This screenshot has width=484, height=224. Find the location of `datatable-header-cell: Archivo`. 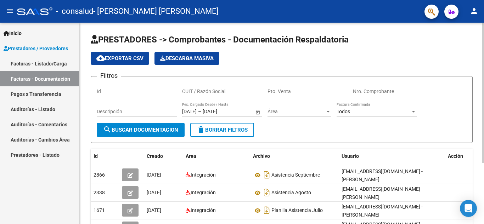

datatable-header-cell: Archivo is located at coordinates (295, 156).